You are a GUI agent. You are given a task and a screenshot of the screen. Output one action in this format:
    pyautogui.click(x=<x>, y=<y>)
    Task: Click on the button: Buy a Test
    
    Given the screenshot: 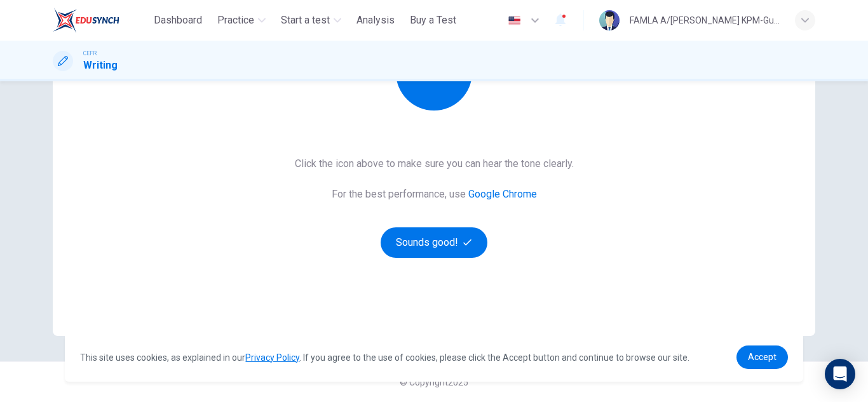 What is the action you would take?
    pyautogui.click(x=433, y=20)
    